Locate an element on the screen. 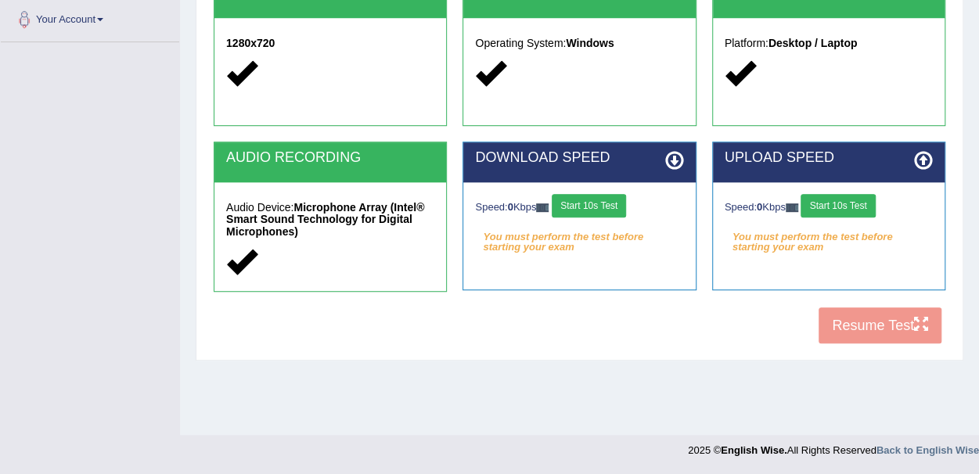  strong: 1280x720 is located at coordinates (250, 43).